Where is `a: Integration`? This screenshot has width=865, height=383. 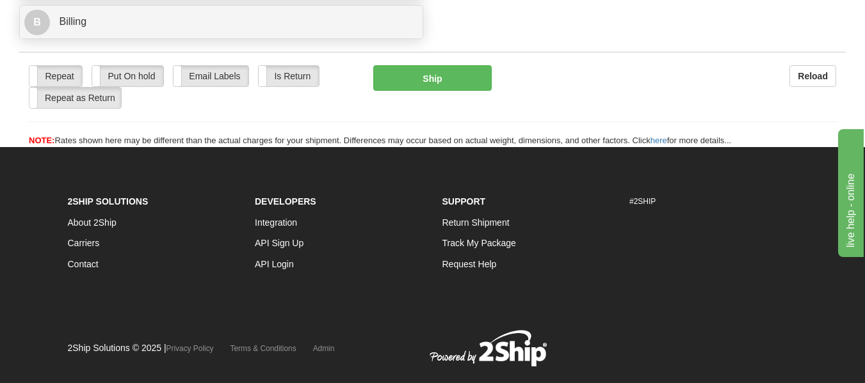 a: Integration is located at coordinates (276, 223).